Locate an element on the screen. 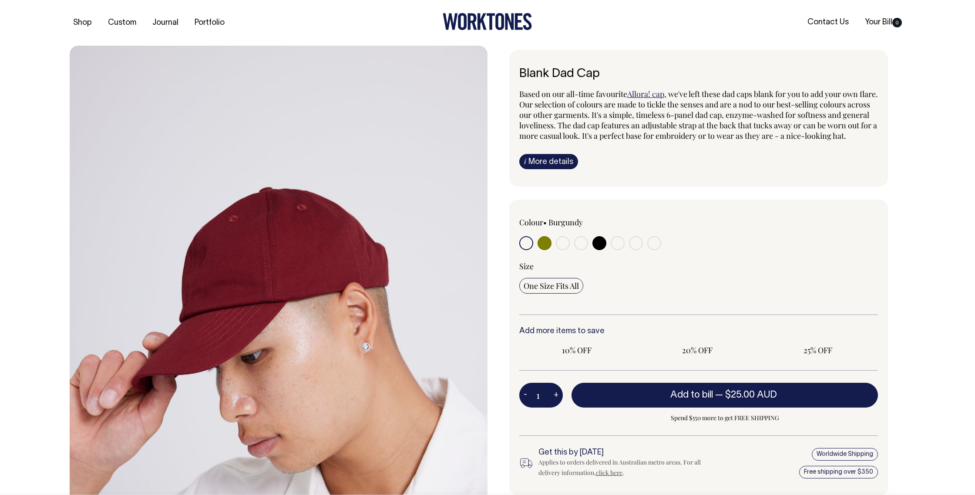 The width and height of the screenshot is (975, 495). a: Contact Us is located at coordinates (828, 22).